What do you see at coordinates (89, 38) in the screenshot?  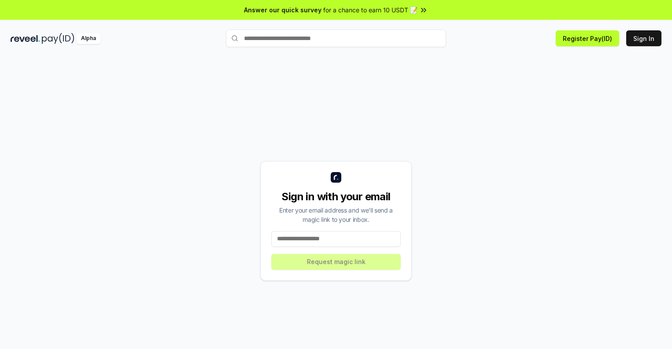 I see `div: Alpha` at bounding box center [89, 38].